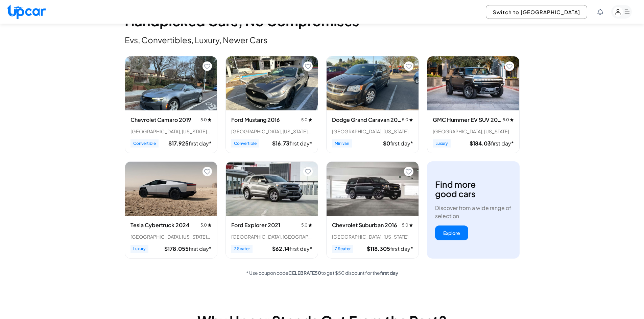 The width and height of the screenshot is (644, 319). Describe the element at coordinates (322, 273) in the screenshot. I see `p: * Use coupon code to get $50 discount for the` at that location.